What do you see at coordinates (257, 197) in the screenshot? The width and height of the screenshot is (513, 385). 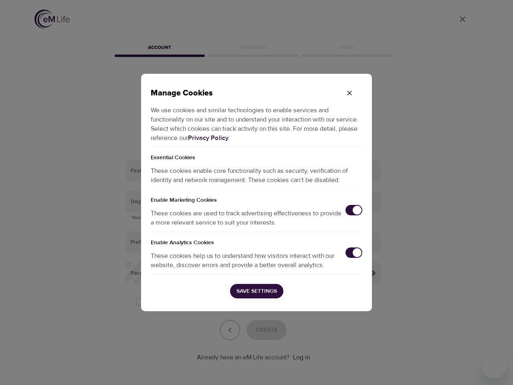 I see `h5: Enable Marketing Cookies` at bounding box center [257, 197].